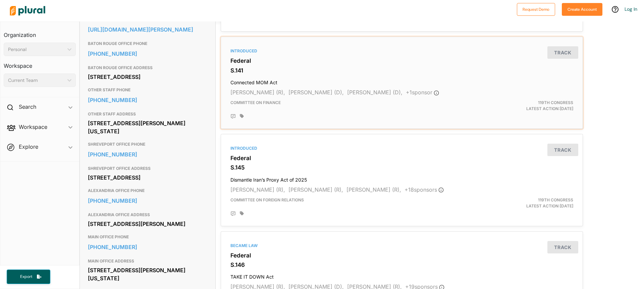  Describe the element at coordinates (27, 107) in the screenshot. I see `h2: Search` at that location.